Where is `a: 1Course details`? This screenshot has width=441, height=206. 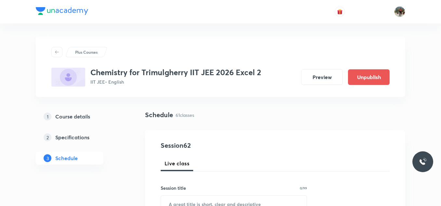
a: 1Course details is located at coordinates (80, 116).